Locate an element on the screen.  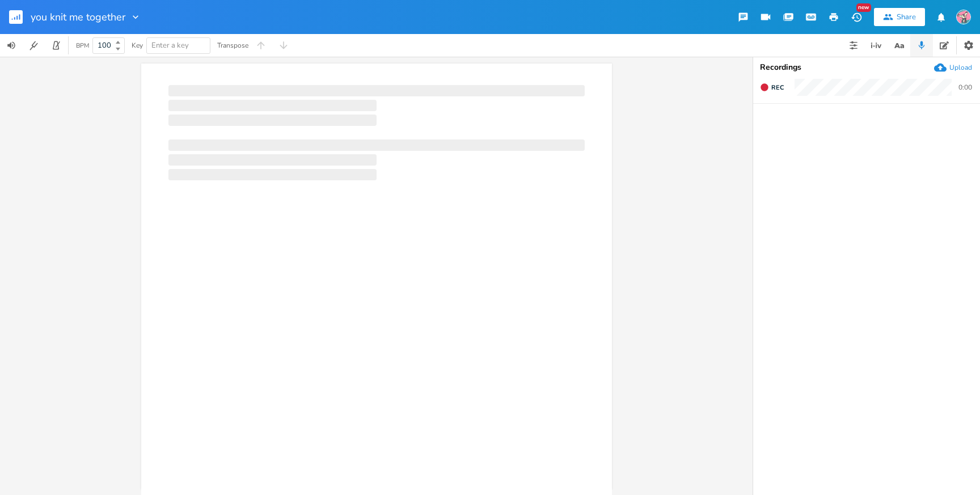
div: Key is located at coordinates (137, 45).